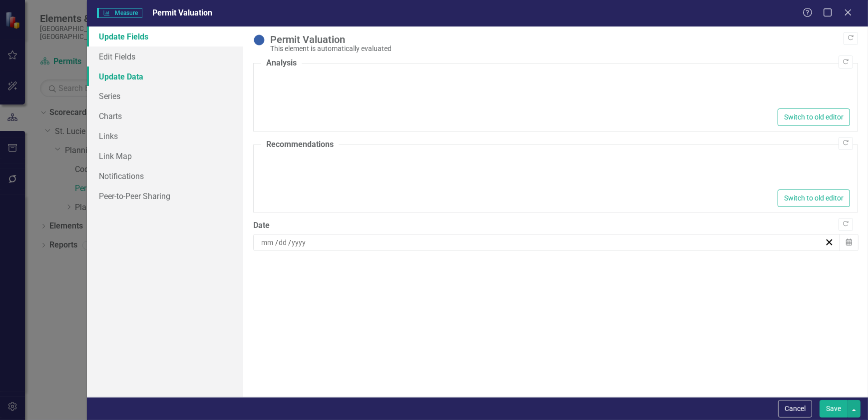 The width and height of the screenshot is (868, 420). I want to click on span: Measure, so click(119, 13).